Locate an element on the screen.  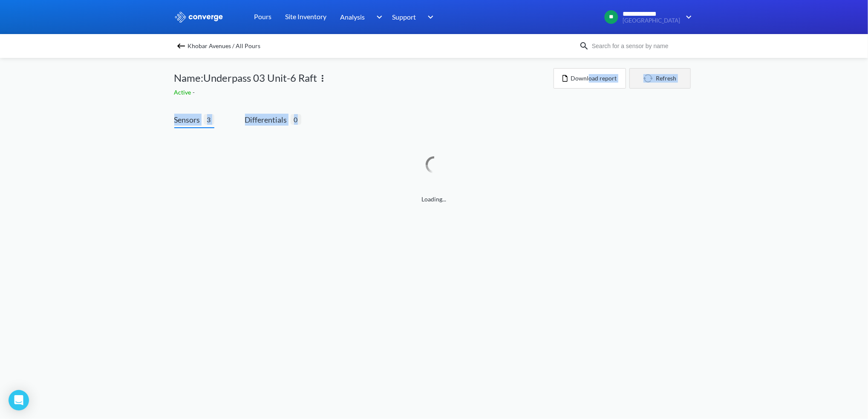
span: Sensors is located at coordinates (189, 120).